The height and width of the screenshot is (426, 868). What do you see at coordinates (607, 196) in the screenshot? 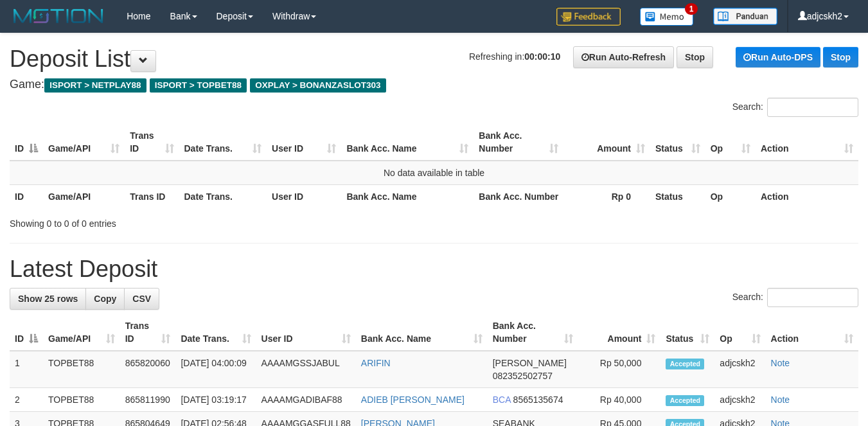
I see `th: Rp 0` at bounding box center [607, 196].